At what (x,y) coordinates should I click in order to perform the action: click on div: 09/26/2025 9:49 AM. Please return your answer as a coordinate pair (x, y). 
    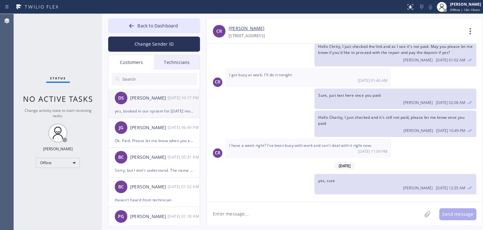
    Looking at the image, I should click on (184, 127).